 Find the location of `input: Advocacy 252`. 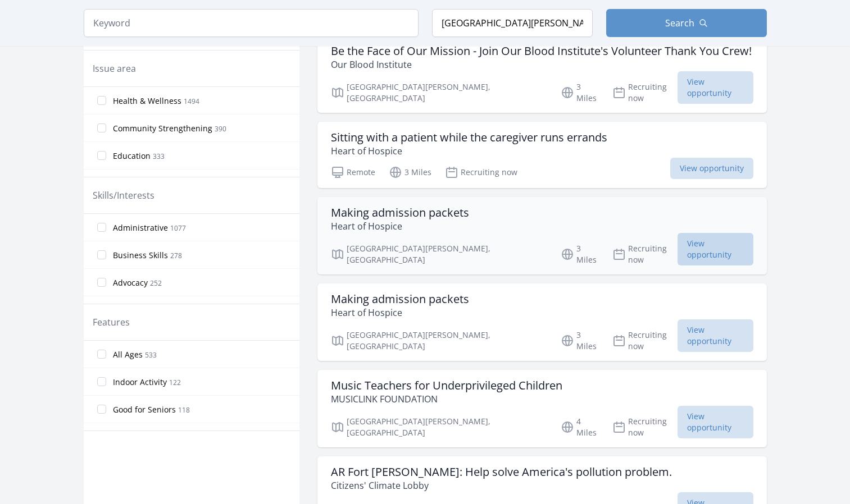

input: Advocacy 252 is located at coordinates (102, 282).